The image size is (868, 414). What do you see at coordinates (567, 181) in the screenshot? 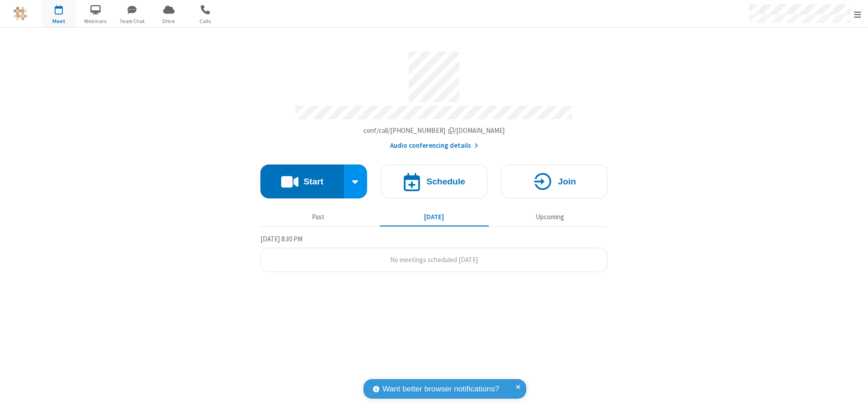
I see `h4: Join` at bounding box center [567, 181].